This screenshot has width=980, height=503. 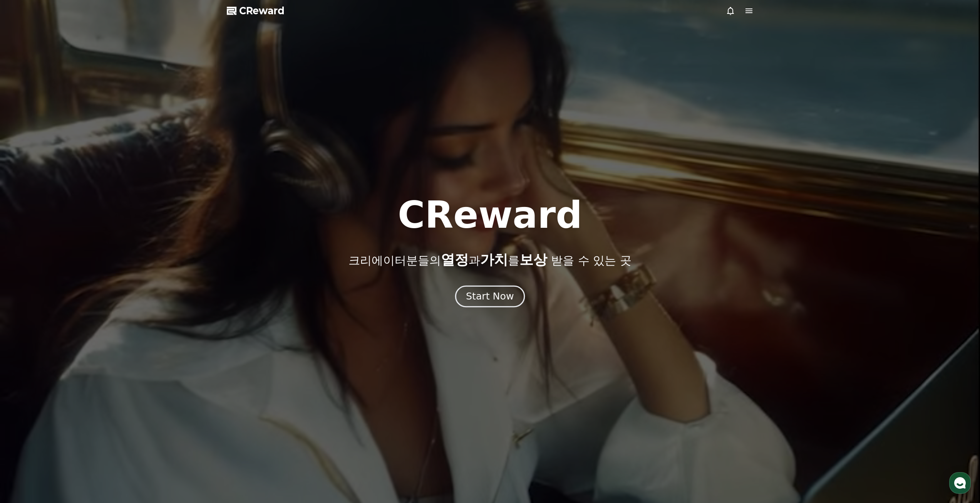 What do you see at coordinates (494, 260) in the screenshot?
I see `span: 가치` at bounding box center [494, 260].